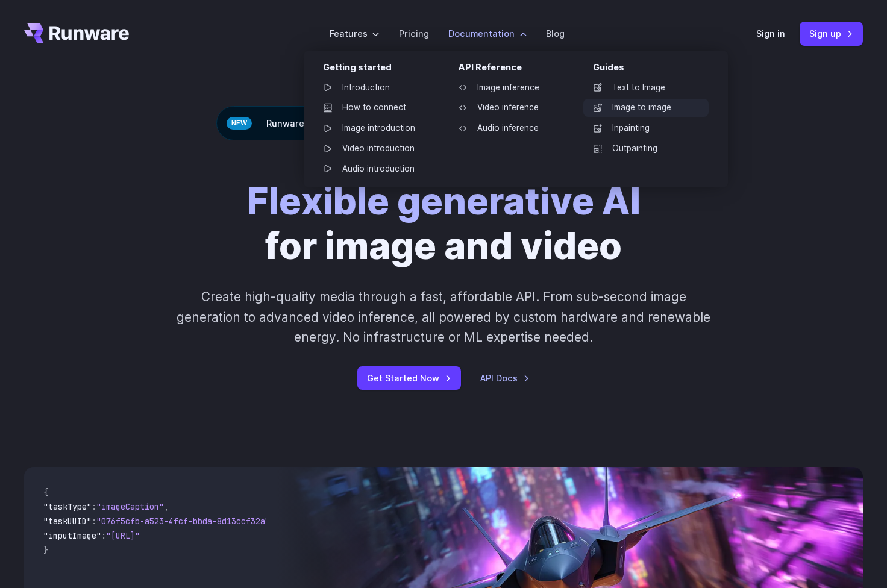 The image size is (887, 588). What do you see at coordinates (376, 108) in the screenshot?
I see `a: How to connect` at bounding box center [376, 108].